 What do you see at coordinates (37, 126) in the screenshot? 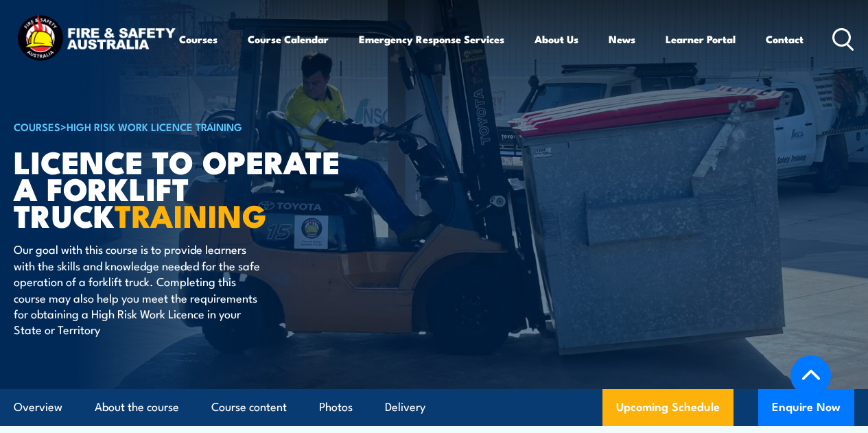
I see `a: COURSES` at bounding box center [37, 126].